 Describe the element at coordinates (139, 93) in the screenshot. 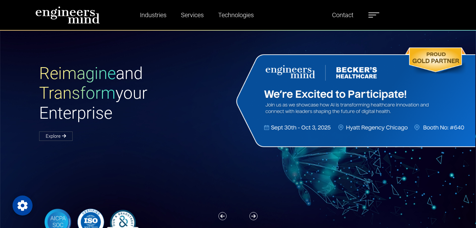

I see `h1: and your Enterprise` at that location.